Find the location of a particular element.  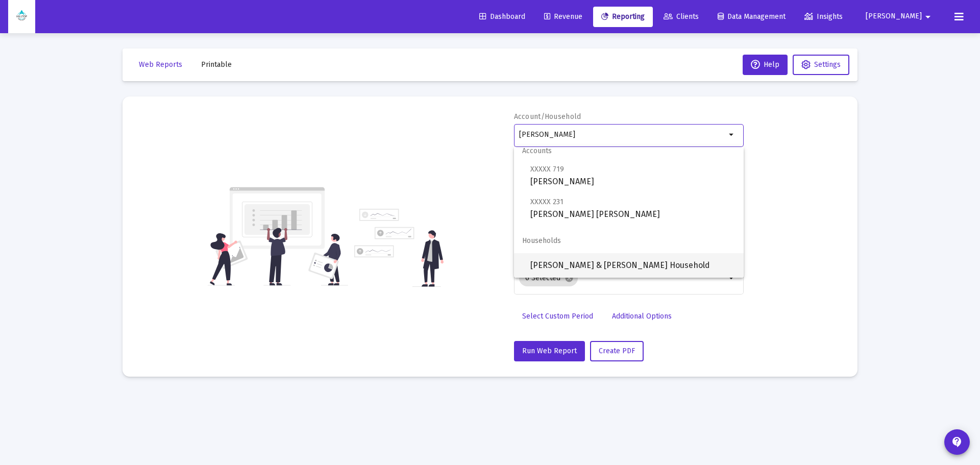

span: Create PDF is located at coordinates (616, 351).